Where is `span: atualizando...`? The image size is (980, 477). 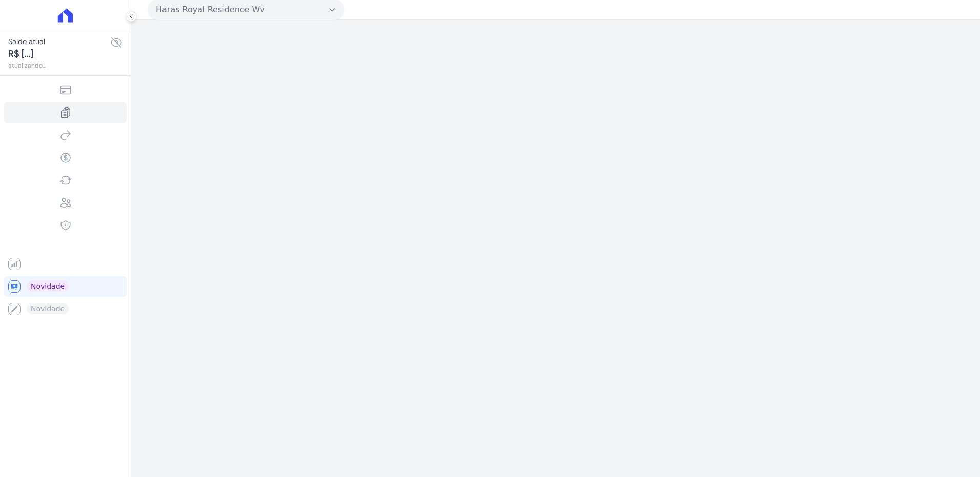
span: atualizando... is located at coordinates (59, 66).